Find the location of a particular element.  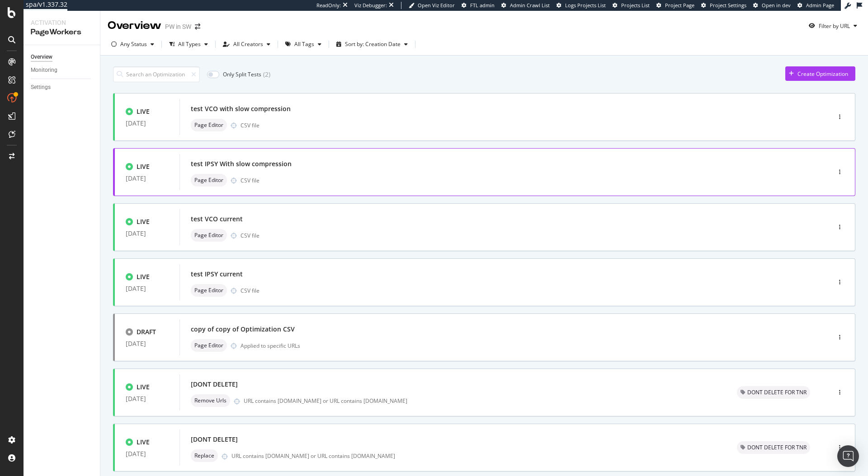

a: Open in dev is located at coordinates (771, 5).